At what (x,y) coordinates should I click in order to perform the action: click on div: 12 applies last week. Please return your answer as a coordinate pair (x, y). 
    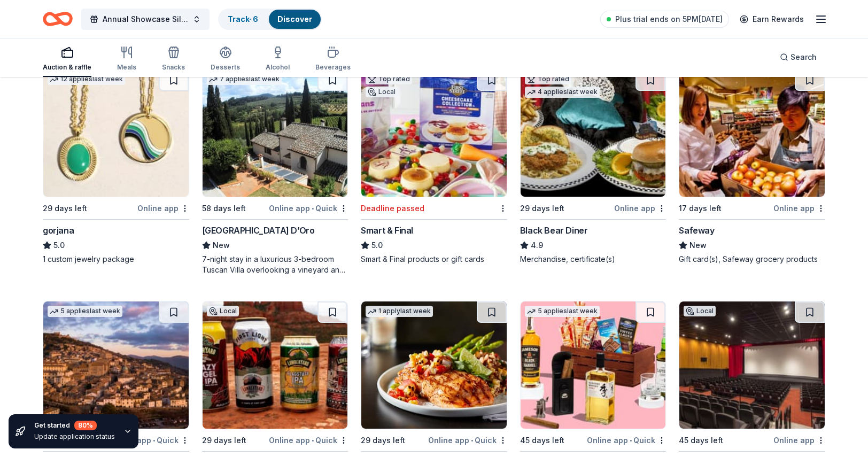
    Looking at the image, I should click on (86, 79).